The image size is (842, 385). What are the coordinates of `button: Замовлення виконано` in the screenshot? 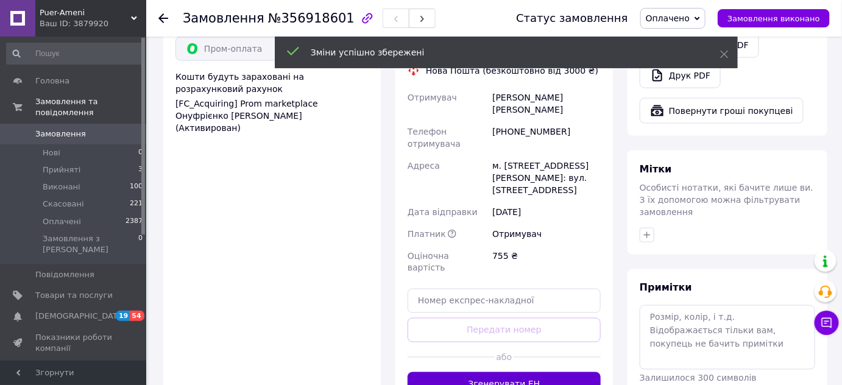 It's located at (774, 18).